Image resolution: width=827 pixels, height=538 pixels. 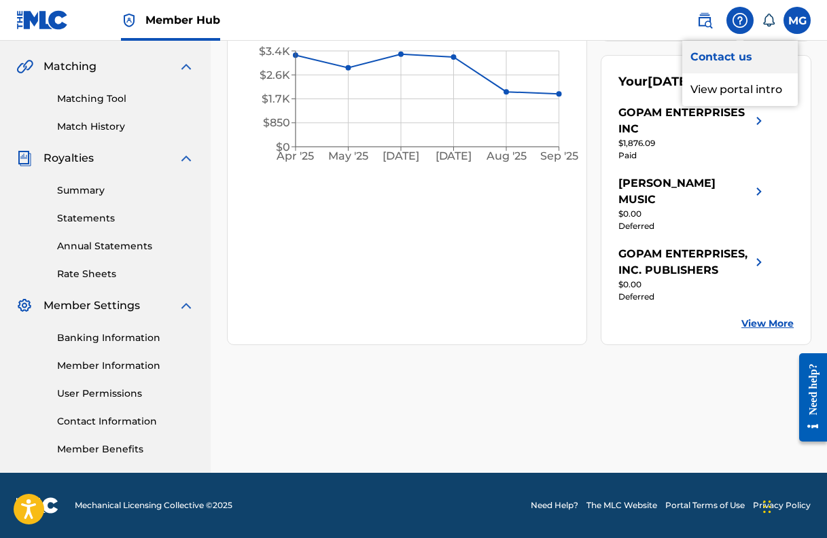 I want to click on a: Member Information, so click(x=126, y=366).